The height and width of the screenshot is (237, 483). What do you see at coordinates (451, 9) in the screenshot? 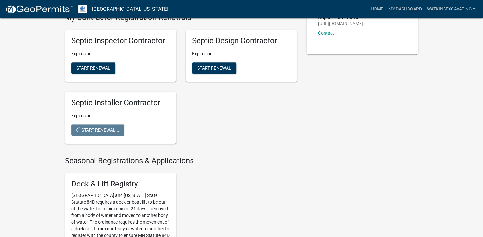
I see `a: WatkinsExcavating` at bounding box center [451, 9].